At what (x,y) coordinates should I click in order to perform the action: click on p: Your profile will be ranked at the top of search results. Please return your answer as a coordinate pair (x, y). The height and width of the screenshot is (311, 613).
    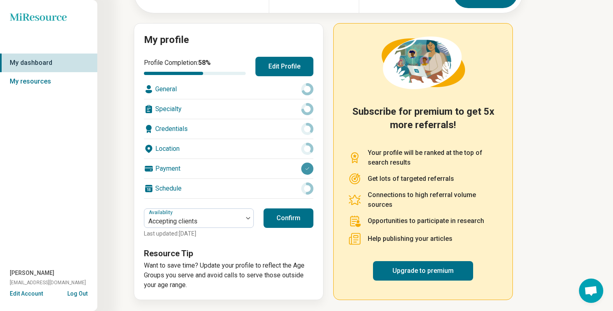
    Looking at the image, I should click on (432, 158).